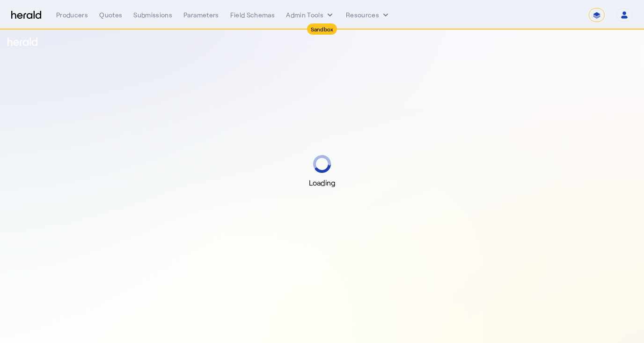  I want to click on div: Quotes, so click(111, 15).